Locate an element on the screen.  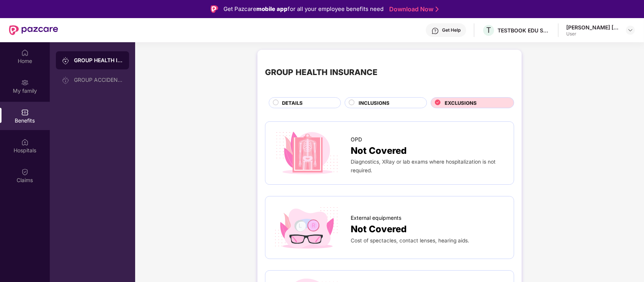
img: svg+xml;base64,PHN2ZyBpZD0iSGVscC0zMngzMiIgeG1sbnM9Imh0dHA6Ly93d3cudzMub3JnLzIwMDAvc3ZnIiB3aWR0aD... is located at coordinates (435, 31).